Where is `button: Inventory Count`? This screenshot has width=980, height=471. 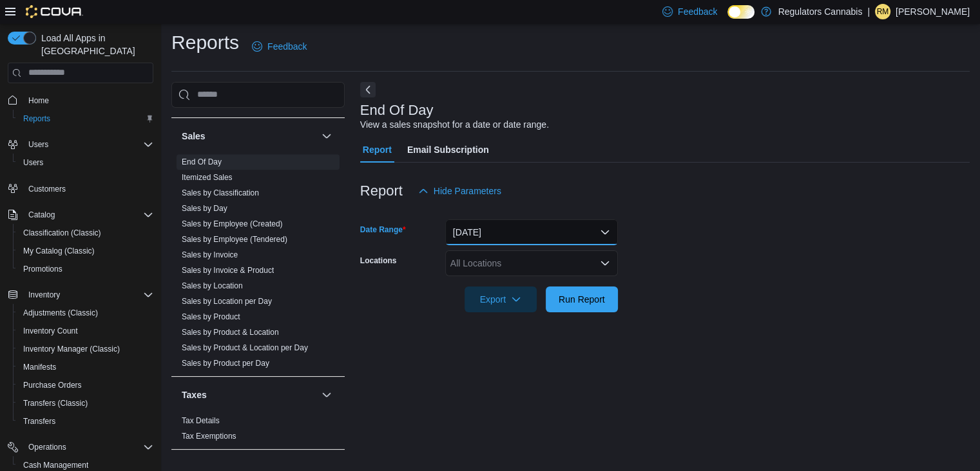
button: Inventory Count is located at coordinates (86, 330).